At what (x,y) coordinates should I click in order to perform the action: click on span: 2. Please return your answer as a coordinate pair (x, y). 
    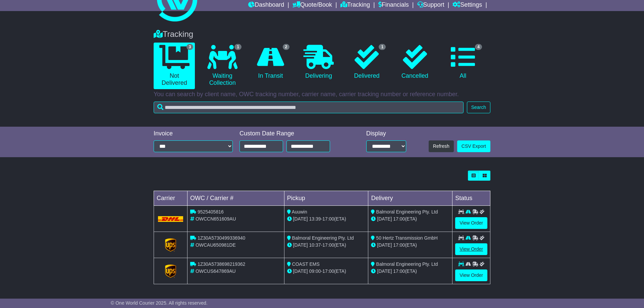
    Looking at the image, I should click on (286, 47).